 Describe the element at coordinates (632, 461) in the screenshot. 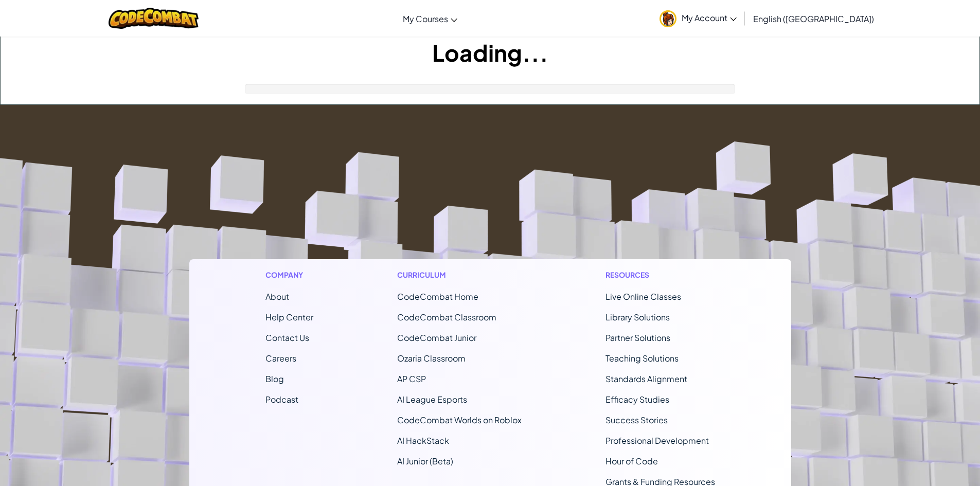

I see `a: Hour of Code` at that location.